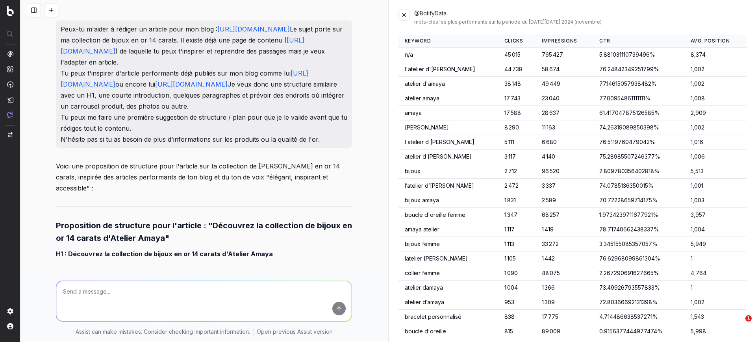 This screenshot has width=756, height=342. Describe the element at coordinates (638, 98) in the screenshot. I see `td: 77.00954861111111%` at that location.